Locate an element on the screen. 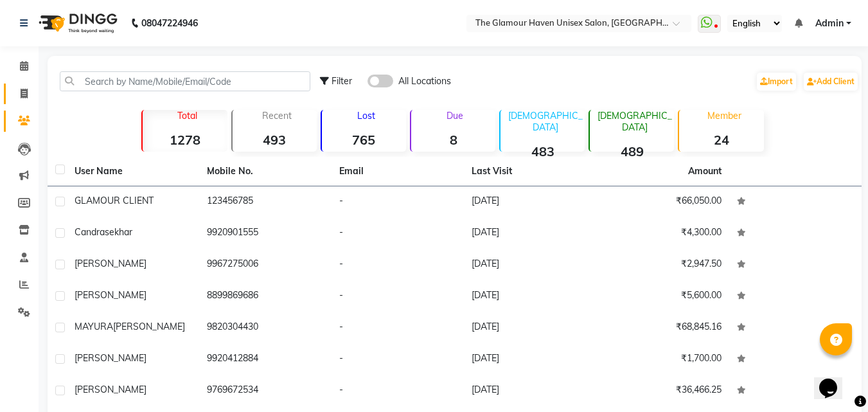 This screenshot has width=868, height=412. b: 08047224946 is located at coordinates (170, 23).